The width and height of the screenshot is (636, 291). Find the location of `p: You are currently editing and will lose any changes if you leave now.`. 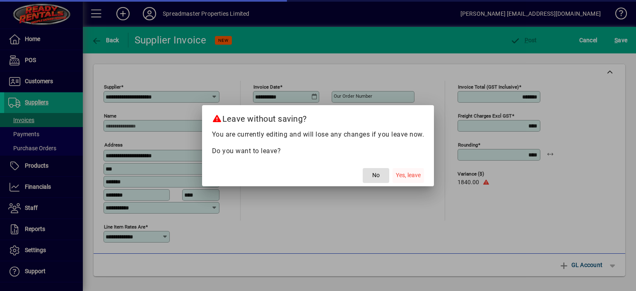

p: You are currently editing and will lose any changes if you leave now. is located at coordinates (318, 135).